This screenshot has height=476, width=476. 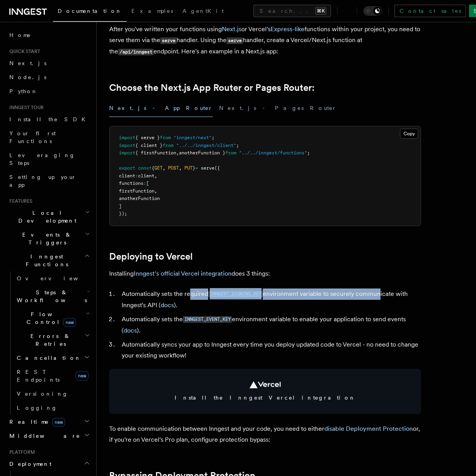 I want to click on a: Express-like, so click(x=287, y=29).